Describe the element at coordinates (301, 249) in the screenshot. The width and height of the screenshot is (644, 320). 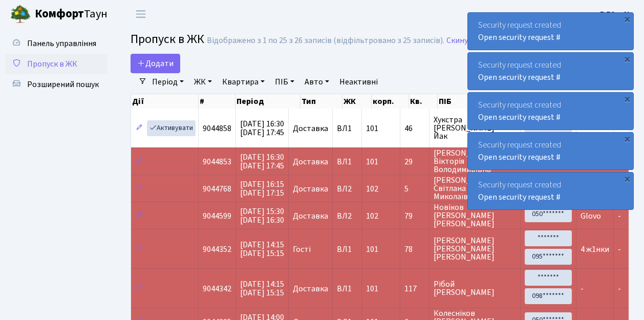
I see `span: Гості` at that location.